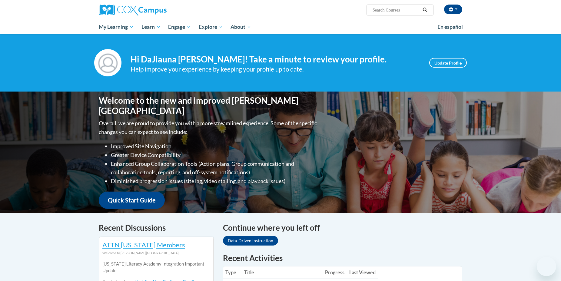 The image size is (561, 281). What do you see at coordinates (250, 240) in the screenshot?
I see `a: Data-Driven Instruction` at bounding box center [250, 240].